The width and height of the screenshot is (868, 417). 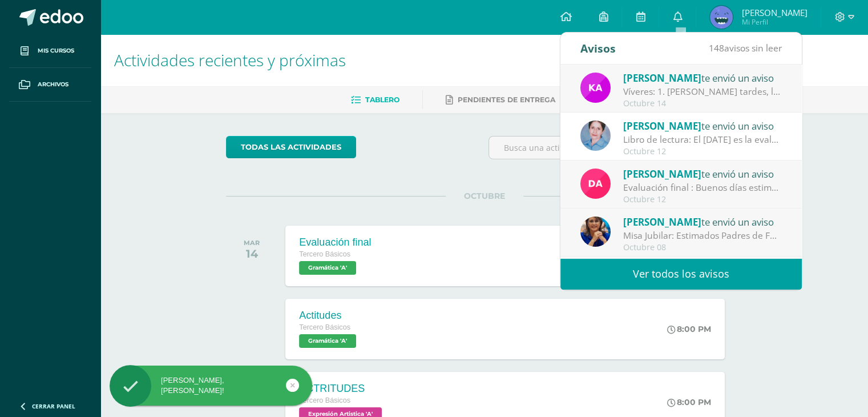 I want to click on div: MAR, so click(x=252, y=243).